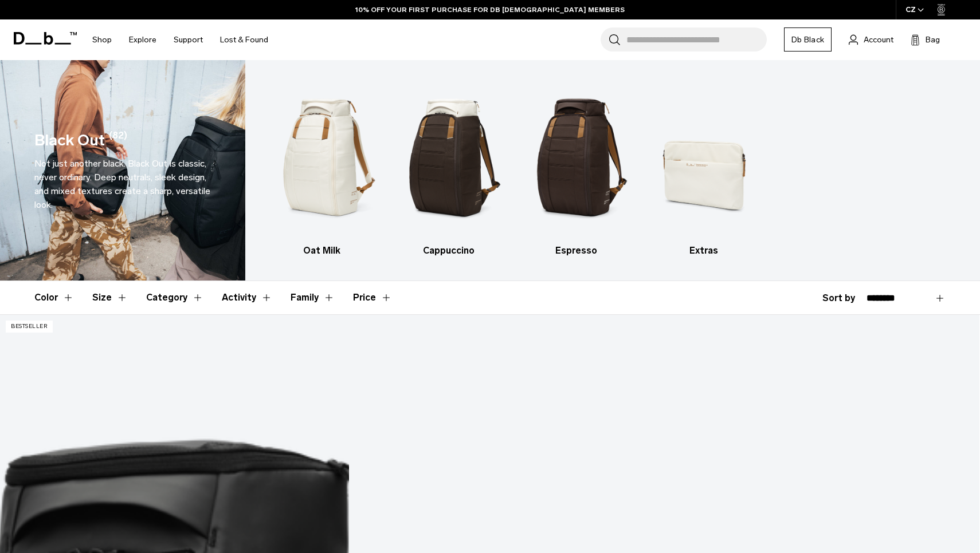  I want to click on a: Shop, so click(102, 40).